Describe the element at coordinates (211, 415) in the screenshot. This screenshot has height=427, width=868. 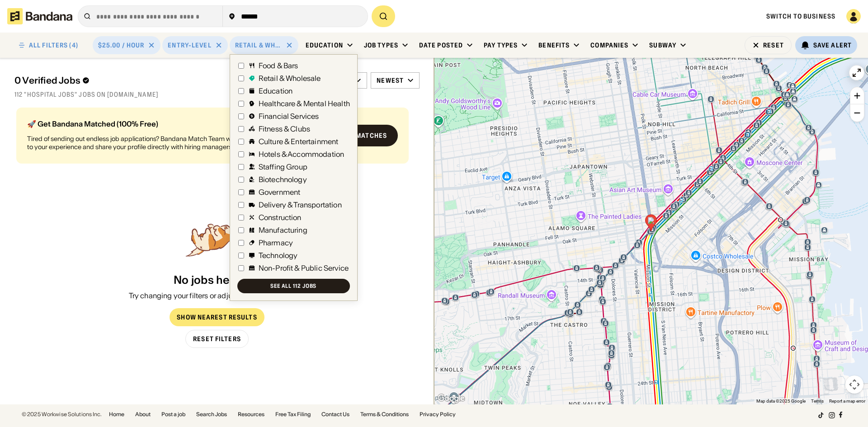
I see `a: Search Jobs` at that location.